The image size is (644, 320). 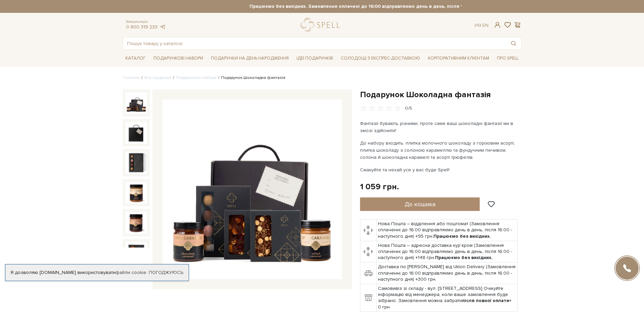 I want to click on strong: Працюємо без вихідних. Замовлення оплачені до 16:00 відправляємо день в день, після 16:00 - насту..., so click(x=382, y=6).